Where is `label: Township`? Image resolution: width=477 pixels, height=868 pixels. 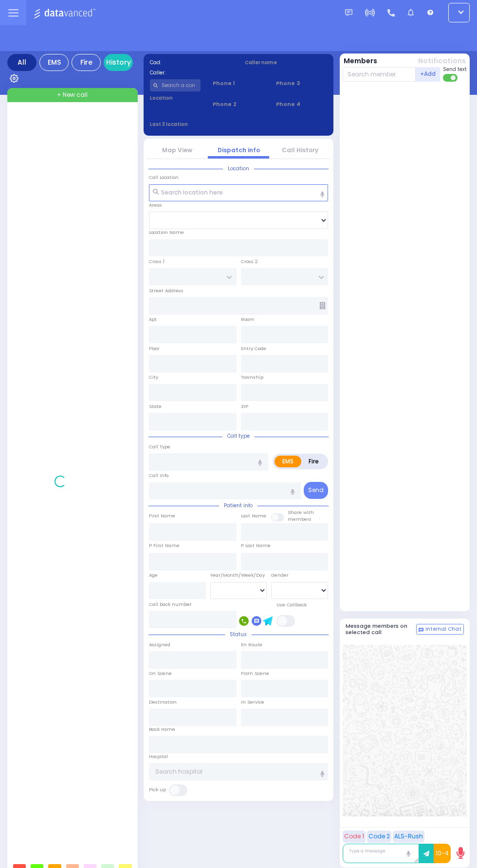
label: Township is located at coordinates (252, 377).